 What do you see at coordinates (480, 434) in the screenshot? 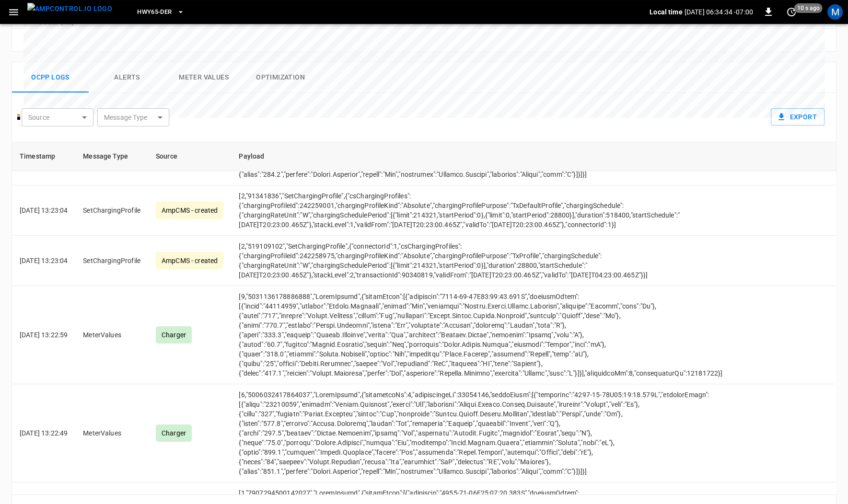
I see `td: [6,"5006032417864037","LoremIpsumd",{"sitametcoNs":4,"adipiscingeLi":33054146,"seddoEiusm":[{"tem...` at bounding box center [480, 434].